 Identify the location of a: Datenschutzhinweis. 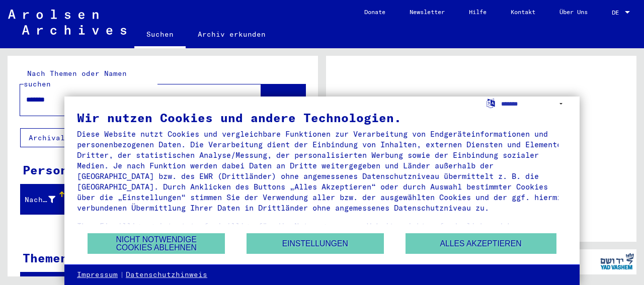
(167, 276).